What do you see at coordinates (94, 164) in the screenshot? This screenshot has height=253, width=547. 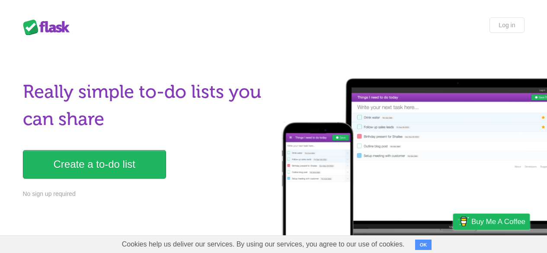 I see `a: Create a to-do list` at bounding box center [94, 164].